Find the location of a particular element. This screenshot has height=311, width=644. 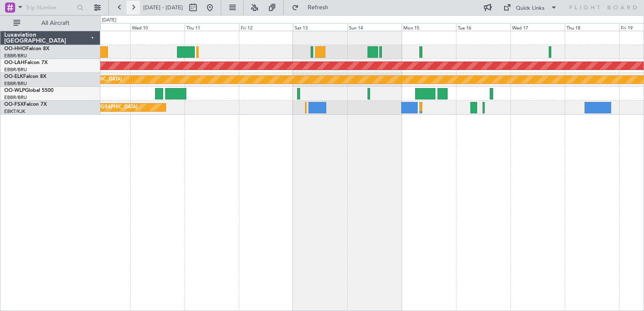

div: Wed 10 is located at coordinates (157, 27).